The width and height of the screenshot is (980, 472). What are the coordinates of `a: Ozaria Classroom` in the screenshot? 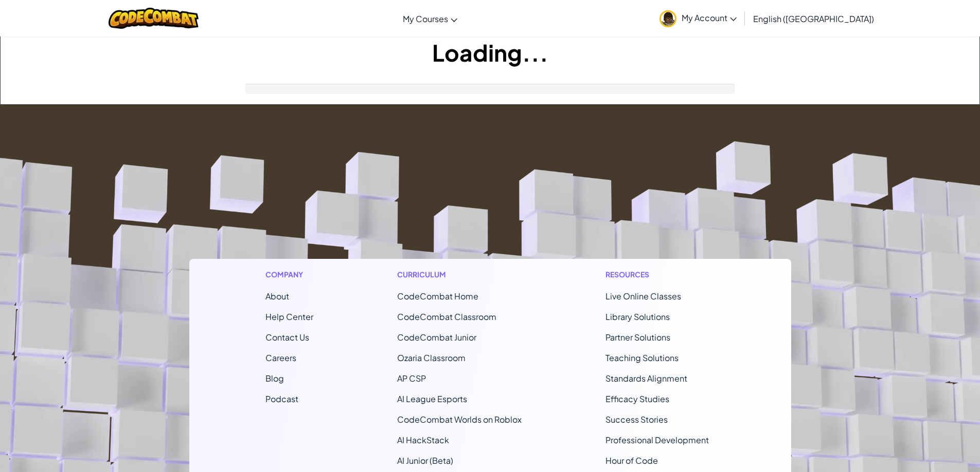 It's located at (431, 357).